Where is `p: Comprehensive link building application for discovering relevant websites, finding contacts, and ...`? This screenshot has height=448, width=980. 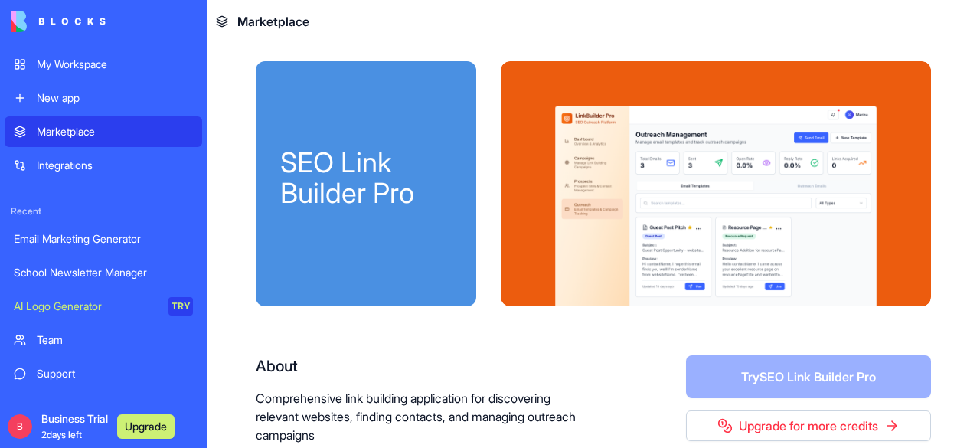
p: Comprehensive link building application for discovering relevant websites, finding contacts, and ... is located at coordinates (421, 417).